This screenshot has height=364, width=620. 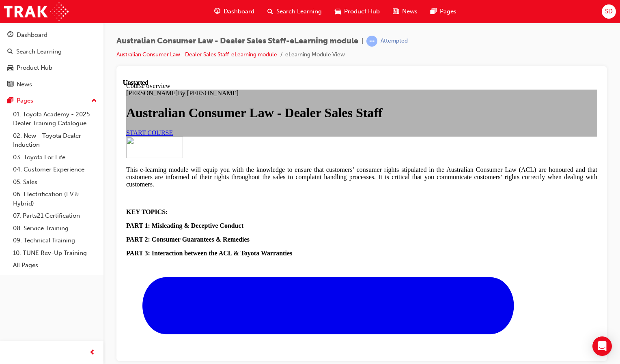 I want to click on a: All Pages, so click(x=55, y=265).